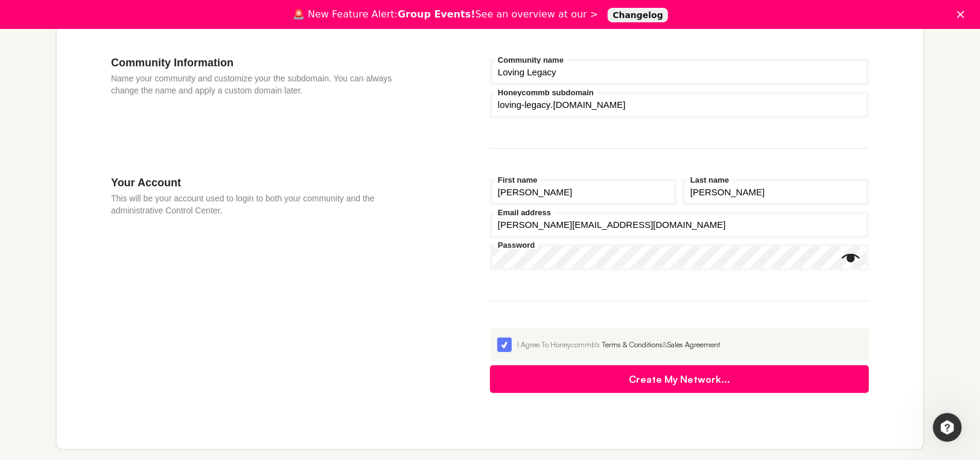 The width and height of the screenshot is (980, 460). Describe the element at coordinates (530, 60) in the screenshot. I see `label: Community name` at that location.